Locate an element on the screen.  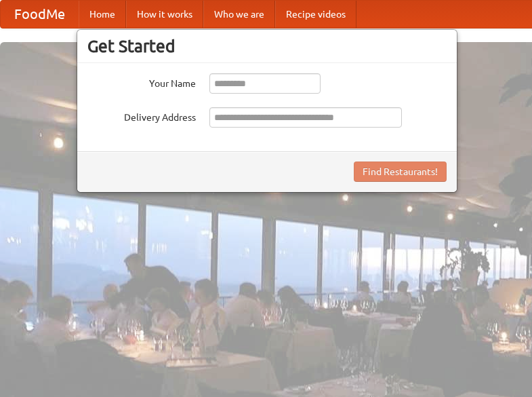
label: Delivery Address is located at coordinates (142, 115).